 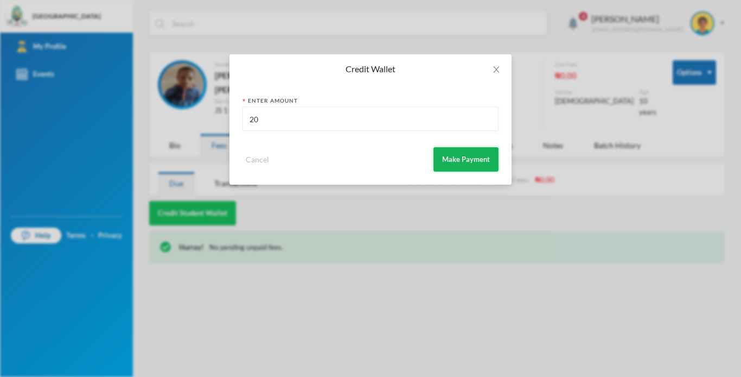 What do you see at coordinates (371, 100) in the screenshot?
I see `div: Enter Amount` at bounding box center [371, 100].